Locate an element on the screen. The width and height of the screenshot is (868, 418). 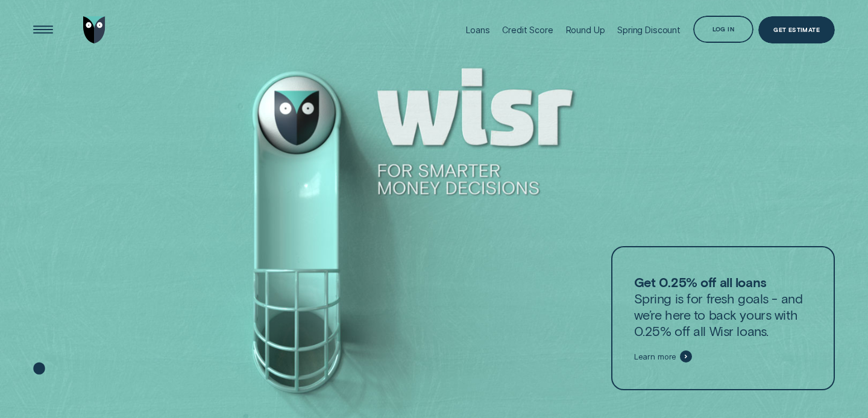
strong: Get 0.25% off all loans is located at coordinates (700, 281).